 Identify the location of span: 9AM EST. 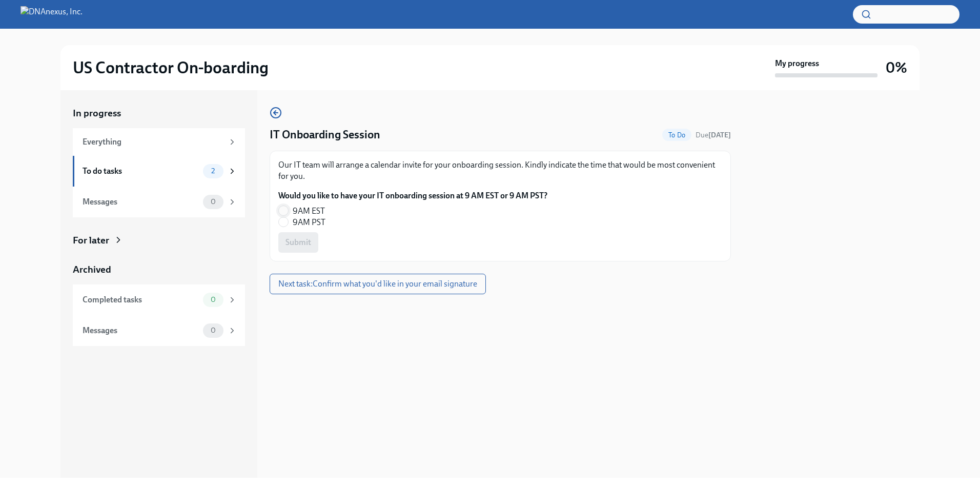
(309, 211).